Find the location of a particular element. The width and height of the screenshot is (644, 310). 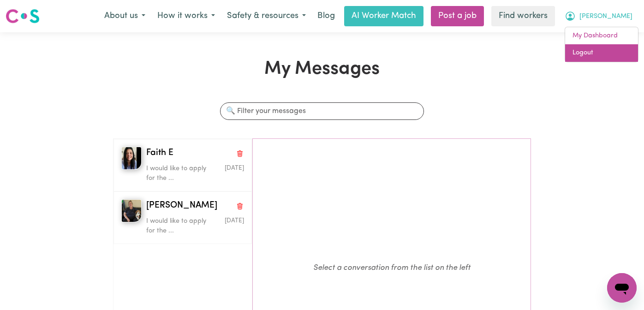

img: Cherie R is located at coordinates (132, 211).